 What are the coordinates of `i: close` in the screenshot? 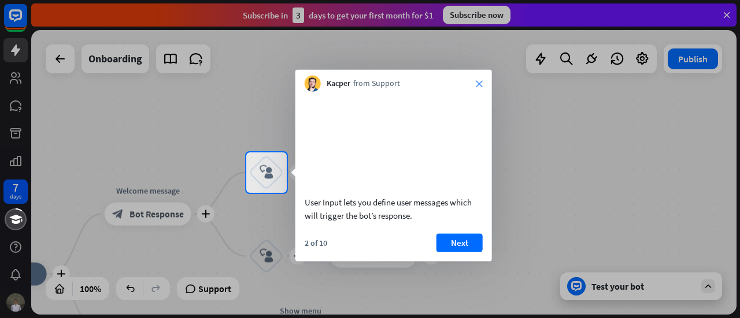 It's located at (479, 84).